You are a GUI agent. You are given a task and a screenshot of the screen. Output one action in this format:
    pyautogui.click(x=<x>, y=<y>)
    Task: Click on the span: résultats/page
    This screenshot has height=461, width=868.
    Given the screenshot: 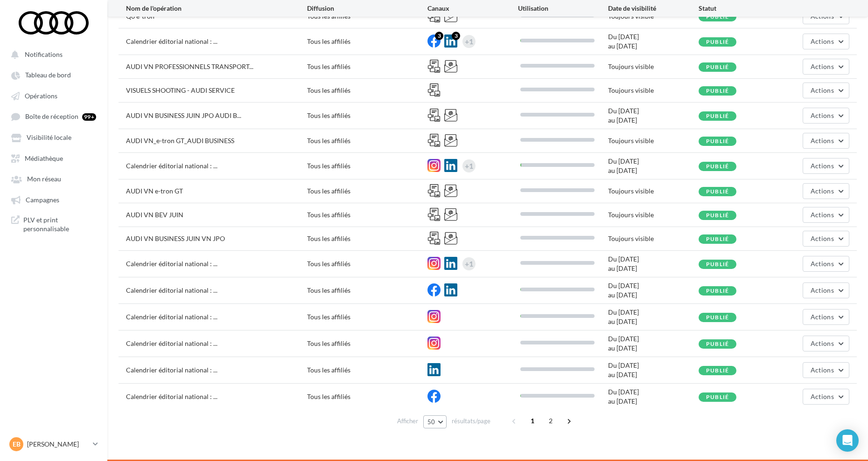 What is the action you would take?
    pyautogui.click(x=471, y=421)
    